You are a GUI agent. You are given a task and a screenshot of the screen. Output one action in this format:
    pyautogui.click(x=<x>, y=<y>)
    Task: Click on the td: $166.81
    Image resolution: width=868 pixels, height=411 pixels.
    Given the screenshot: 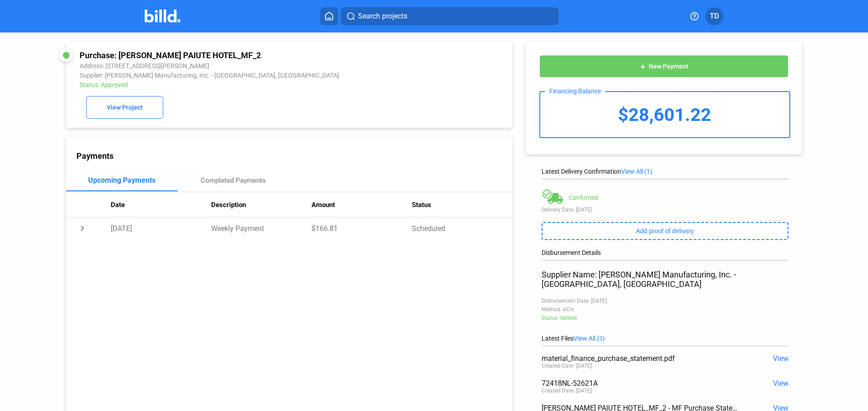 What is the action you would take?
    pyautogui.click(x=362, y=228)
    